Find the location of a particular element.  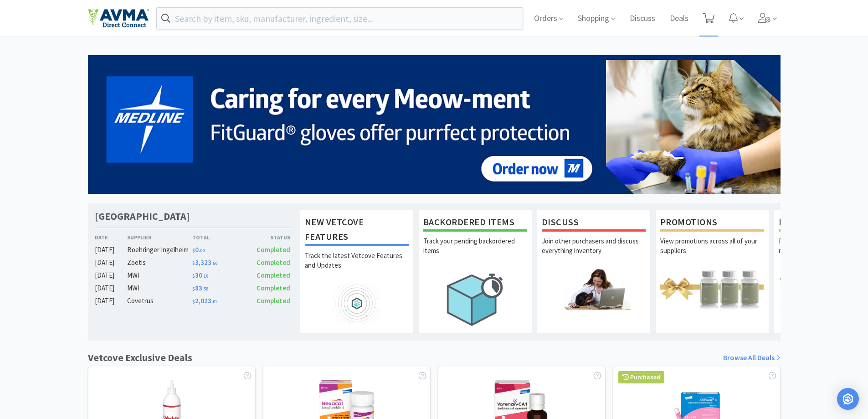

h1: New Vetcove Features is located at coordinates (357, 230).